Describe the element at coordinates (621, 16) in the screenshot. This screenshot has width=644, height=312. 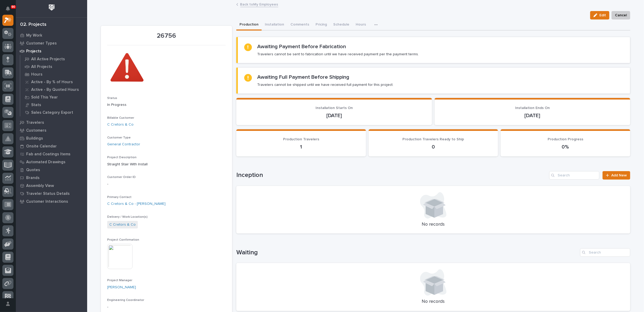
I see `span: Cancel` at that location.